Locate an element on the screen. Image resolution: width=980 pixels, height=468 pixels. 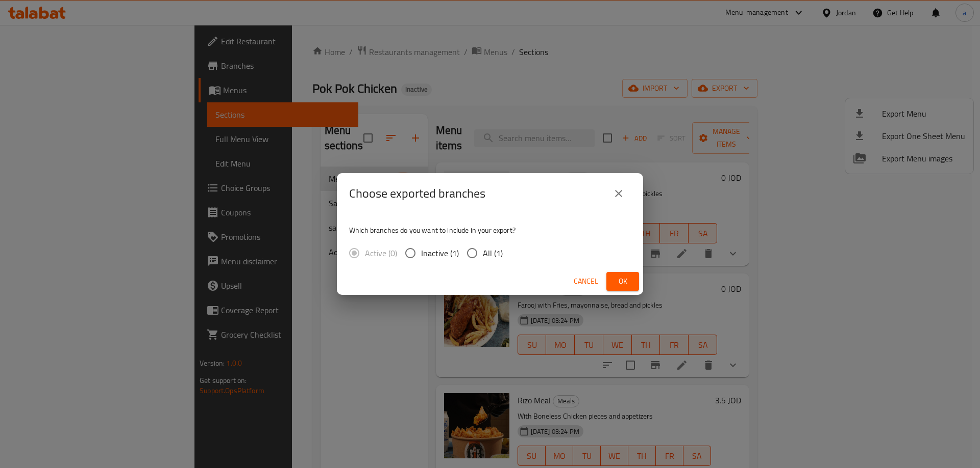
button: Ok is located at coordinates (623, 281).